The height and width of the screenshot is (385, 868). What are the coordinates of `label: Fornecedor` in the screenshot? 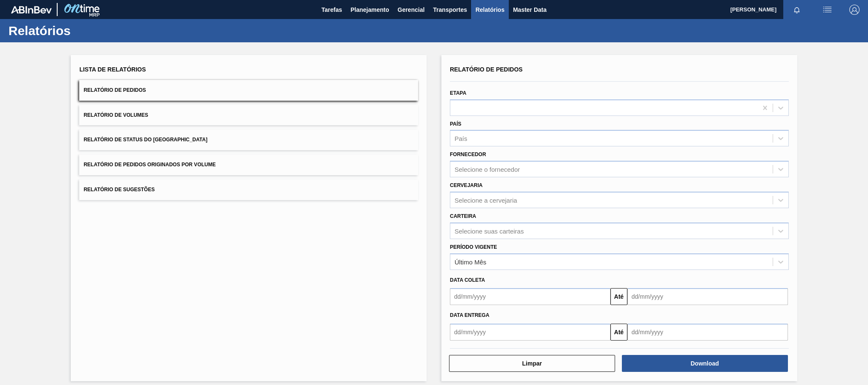 It's located at (467, 154).